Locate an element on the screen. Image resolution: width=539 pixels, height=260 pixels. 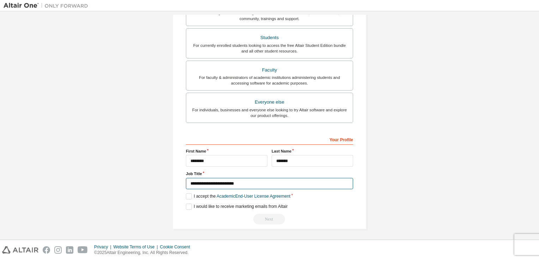
img: Altair One is located at coordinates (48, 6).